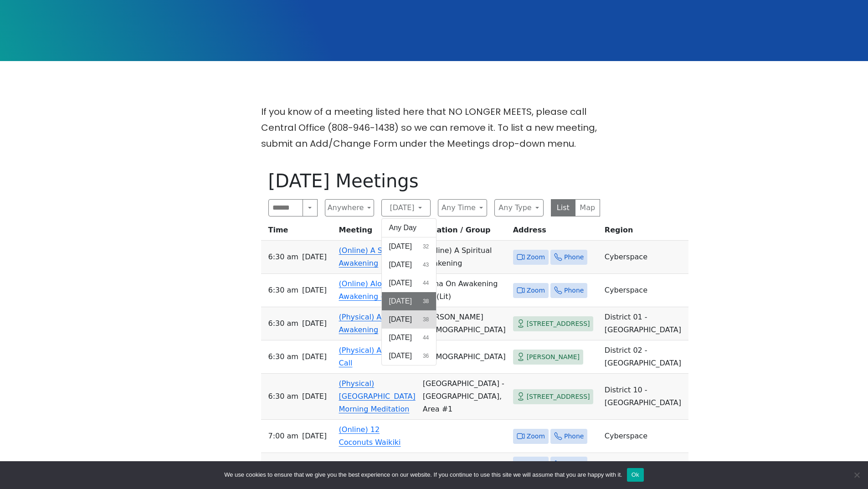 Image resolution: width=868 pixels, height=489 pixels. I want to click on span: 36 results, so click(425, 356).